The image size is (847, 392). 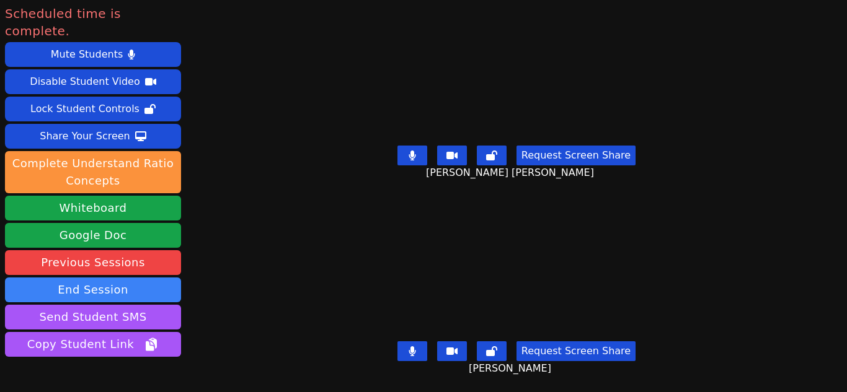 What do you see at coordinates (93, 317) in the screenshot?
I see `button: Send Student SMS` at bounding box center [93, 317].